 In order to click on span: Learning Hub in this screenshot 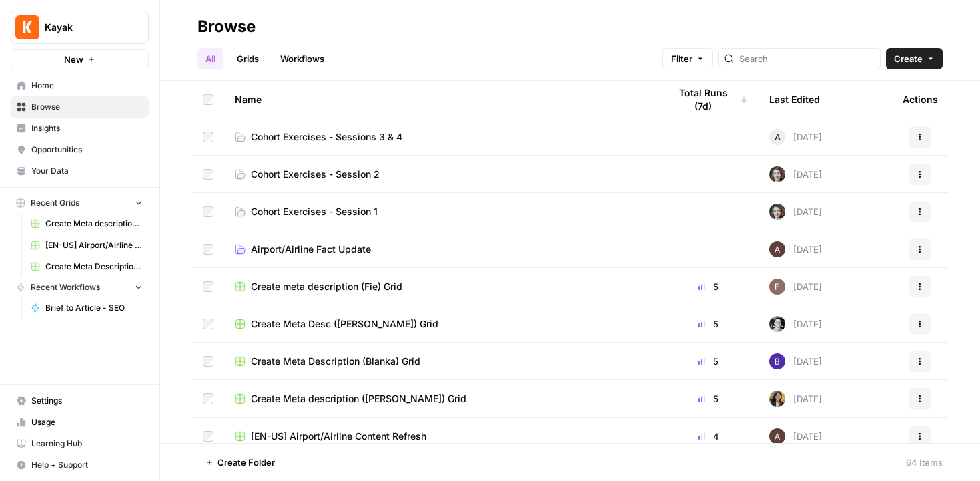, I will do `click(87, 443)`.